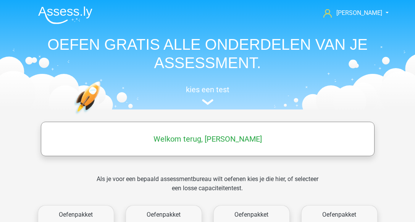  Describe the element at coordinates (102, 115) in the screenshot. I see `img: oefenen` at that location.